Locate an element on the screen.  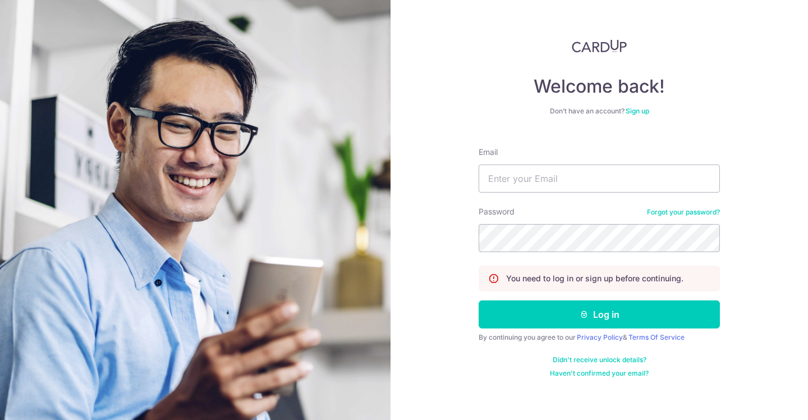
label: Email is located at coordinates (488, 152).